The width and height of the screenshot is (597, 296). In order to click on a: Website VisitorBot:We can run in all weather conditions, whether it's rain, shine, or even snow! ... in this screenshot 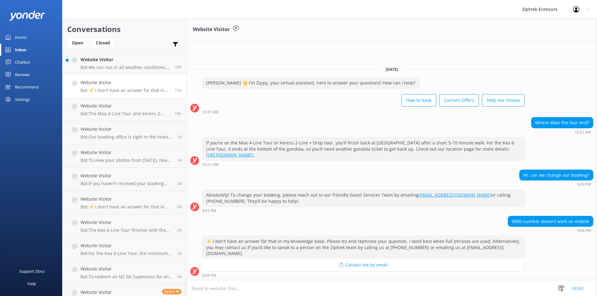, I will do `click(124, 63)`.